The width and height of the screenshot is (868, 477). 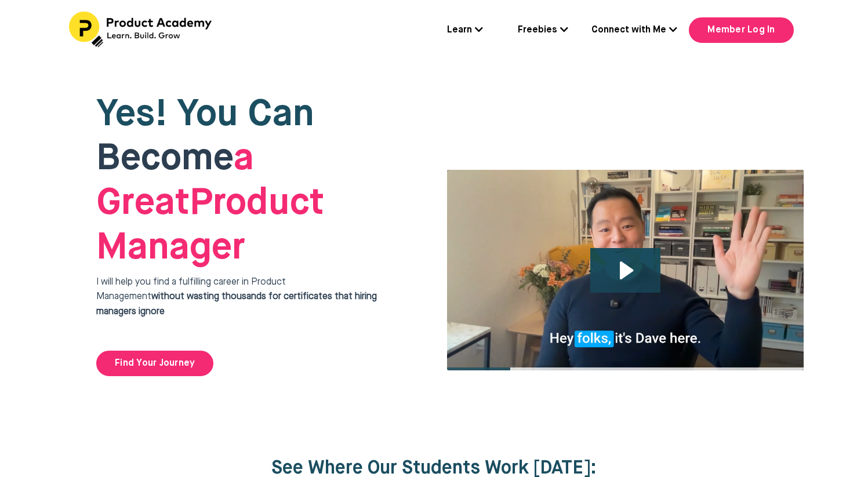 I want to click on a: Learn, so click(x=465, y=31).